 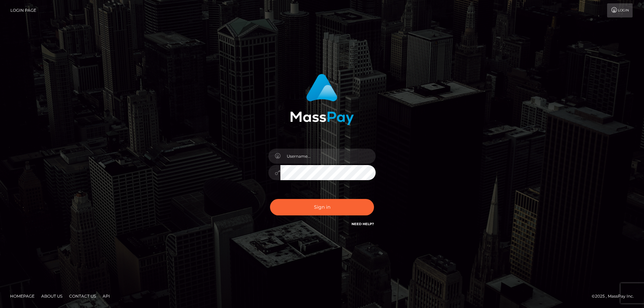 What do you see at coordinates (23, 11) in the screenshot?
I see `a: Login Page` at bounding box center [23, 11].